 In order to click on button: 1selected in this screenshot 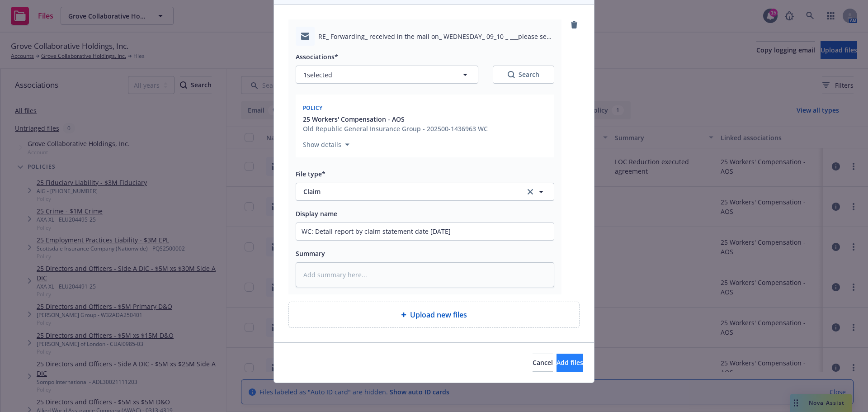, I will do `click(388, 75)`.